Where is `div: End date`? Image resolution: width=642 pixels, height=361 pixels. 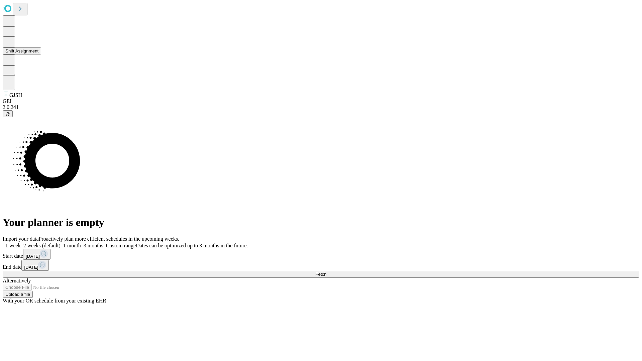
div: End date is located at coordinates (321, 265).